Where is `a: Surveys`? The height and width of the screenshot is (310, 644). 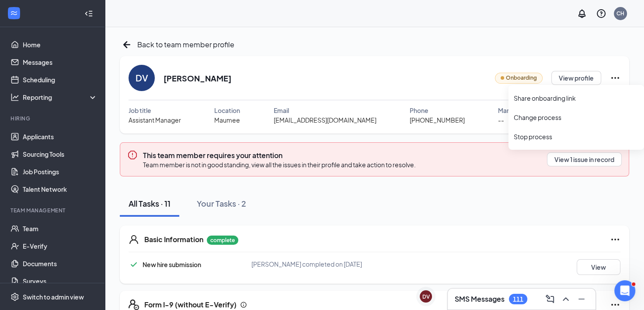 a: Surveys is located at coordinates (60, 281).